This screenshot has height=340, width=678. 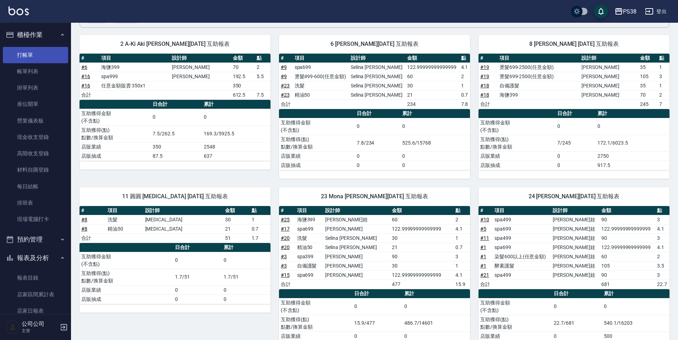 What do you see at coordinates (86, 76) in the screenshot?
I see `a: #16` at bounding box center [86, 76].